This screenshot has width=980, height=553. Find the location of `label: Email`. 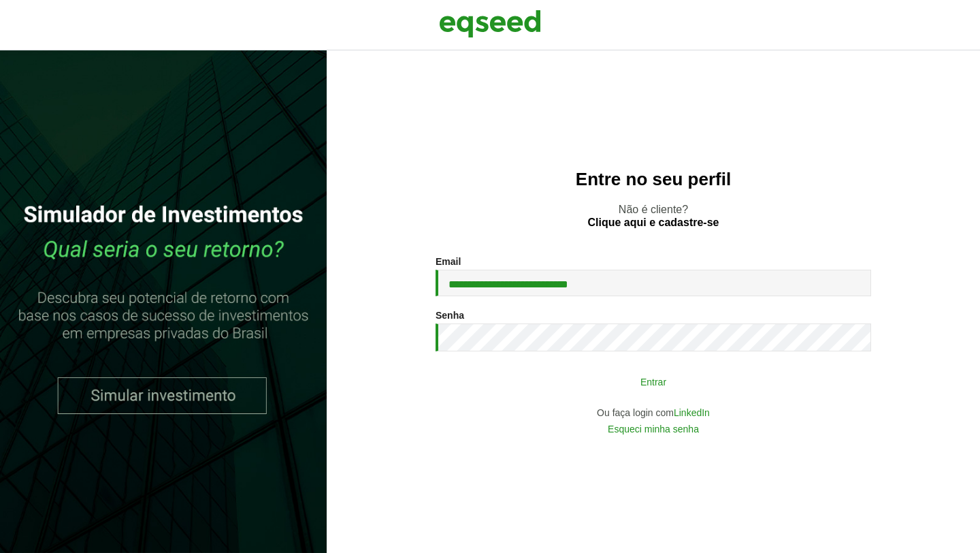

label: Email is located at coordinates (448, 262).